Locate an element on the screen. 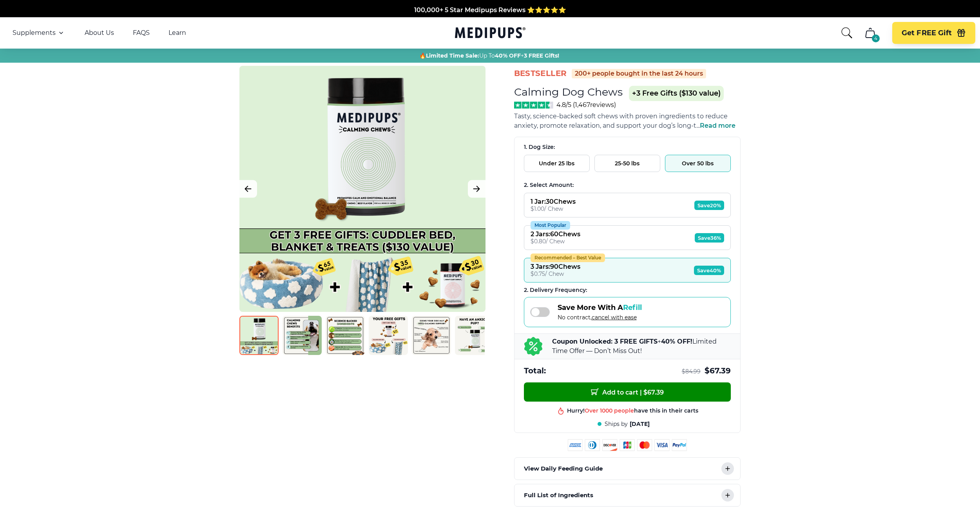 The width and height of the screenshot is (980, 507). span: Save 20% is located at coordinates (709, 205).